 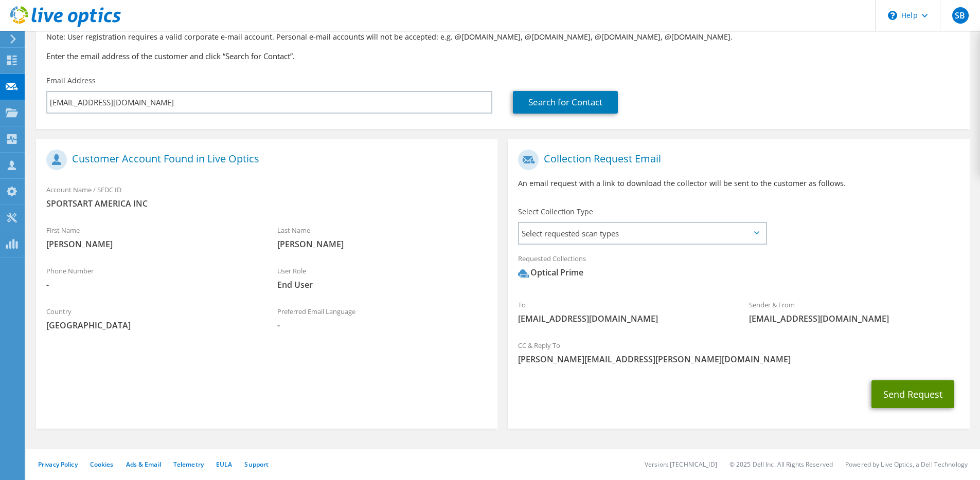 What do you see at coordinates (382, 318) in the screenshot?
I see `div: Preferred Email Language` at bounding box center [382, 318].